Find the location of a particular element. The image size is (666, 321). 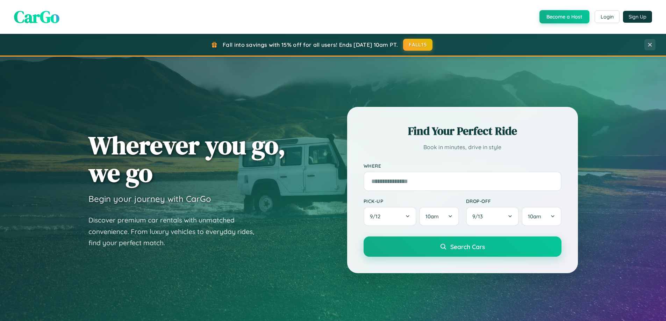

span: 9 / 12 is located at coordinates (377, 216).